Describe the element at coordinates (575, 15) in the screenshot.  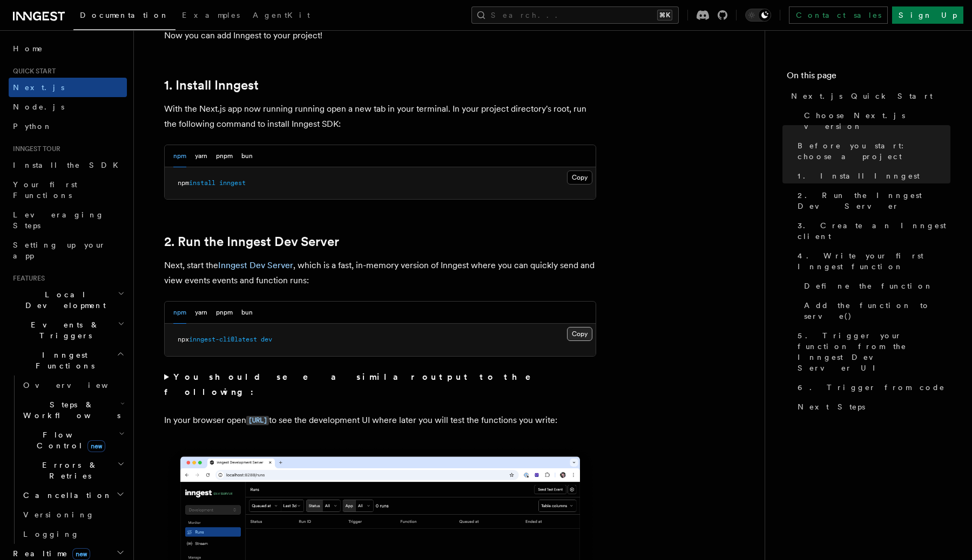
I see `button: Search...⌘K` at that location.